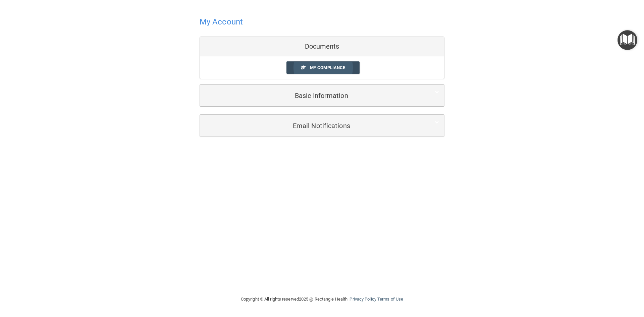 Image resolution: width=644 pixels, height=317 pixels. Describe the element at coordinates (627, 40) in the screenshot. I see `button: Open Resource Center` at that location.